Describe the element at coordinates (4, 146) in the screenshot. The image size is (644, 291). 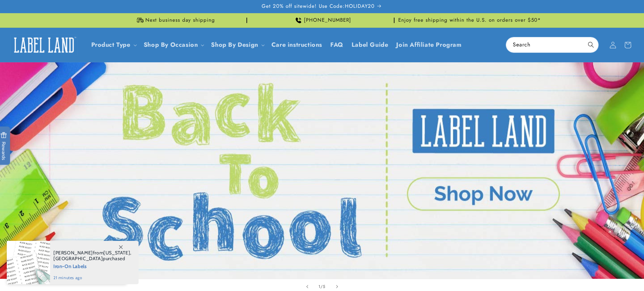
I see `span: Rewards` at that location.